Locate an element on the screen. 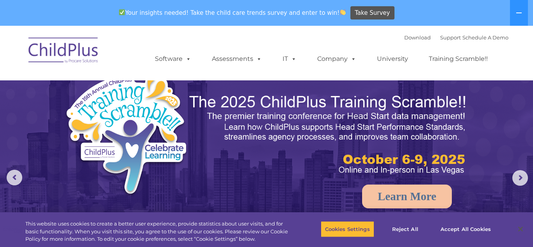 The width and height of the screenshot is (533, 247). div: This website uses cookies to create a better user experience, provide statistics about user visit... is located at coordinates (159, 231).